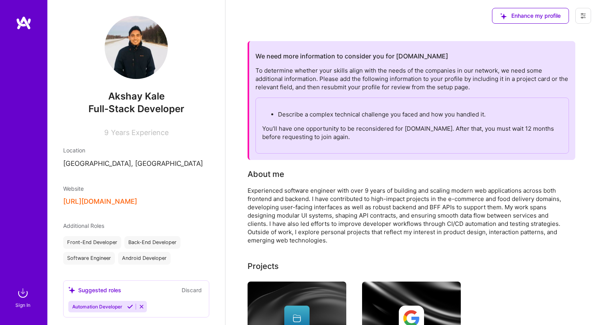 This screenshot has height=325, width=597. What do you see at coordinates (136, 96) in the screenshot?
I see `span: Akshay Kale` at bounding box center [136, 96].